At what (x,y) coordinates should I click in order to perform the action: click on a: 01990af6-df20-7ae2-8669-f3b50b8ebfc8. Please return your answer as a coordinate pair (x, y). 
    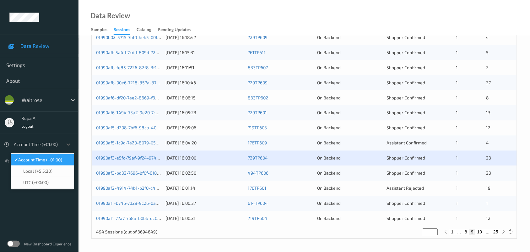
    Looking at the image, I should click on (138, 97).